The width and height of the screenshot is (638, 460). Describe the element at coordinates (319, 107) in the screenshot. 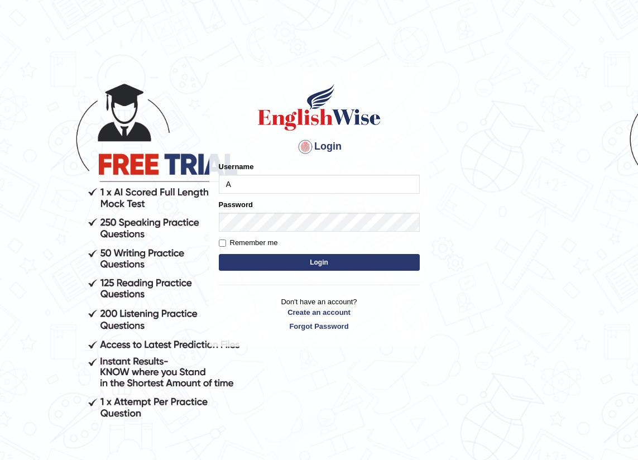

I see `img: Logo of English Wise sign in for intelligent practice with AI` at that location.